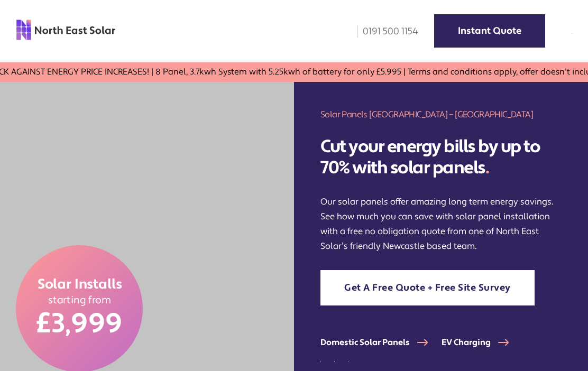 The width and height of the screenshot is (588, 371). Describe the element at coordinates (441, 224) in the screenshot. I see `p: Our solar panels offer amazing long term energy savings. See how much you can save with solar pan...` at that location.